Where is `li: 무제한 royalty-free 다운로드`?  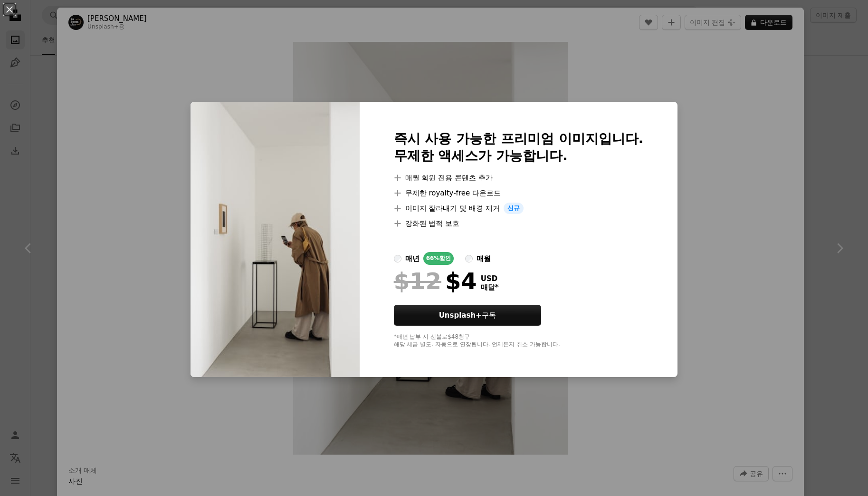
li: 무제한 royalty-free 다운로드 is located at coordinates (519, 193).